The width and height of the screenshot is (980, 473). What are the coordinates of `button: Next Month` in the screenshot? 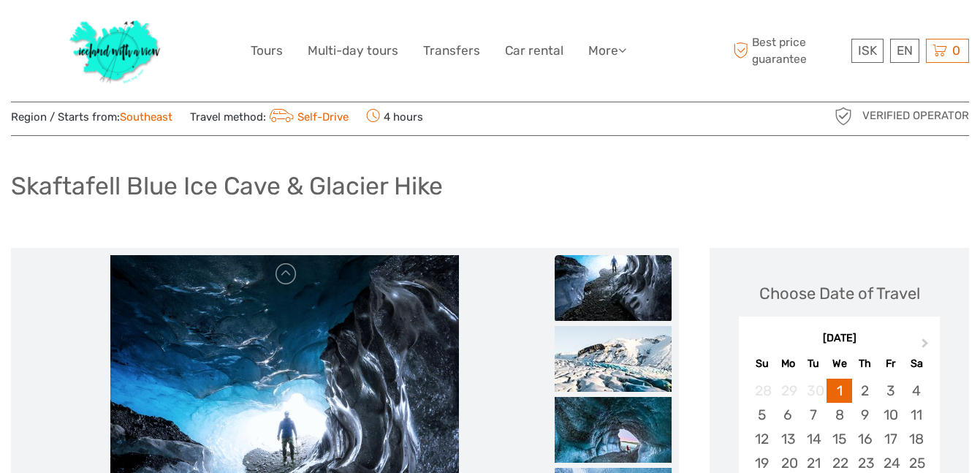 It's located at (926, 346).